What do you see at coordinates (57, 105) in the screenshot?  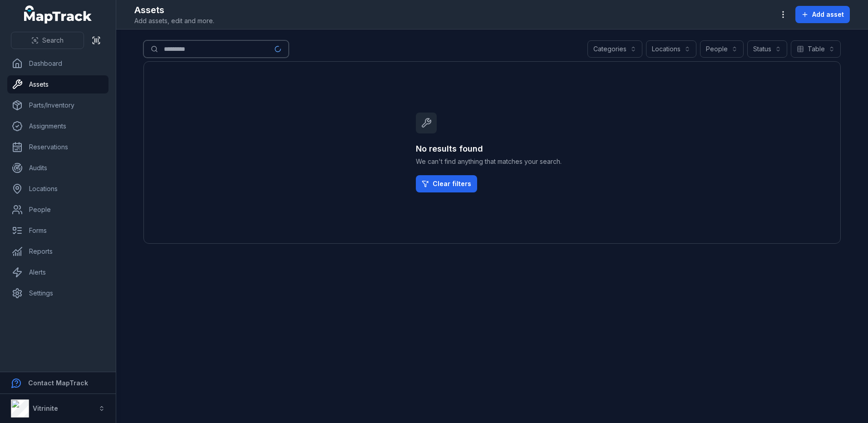 I see `a: Parts/Inventory` at bounding box center [57, 105].